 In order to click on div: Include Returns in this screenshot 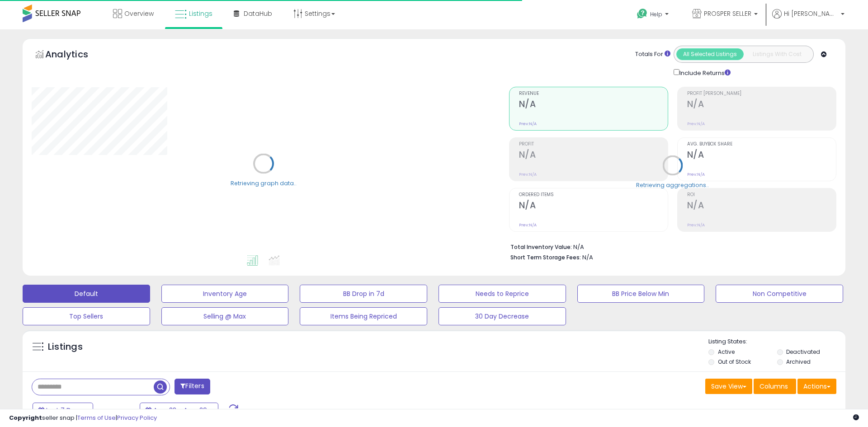, I will do `click(704, 72)`.